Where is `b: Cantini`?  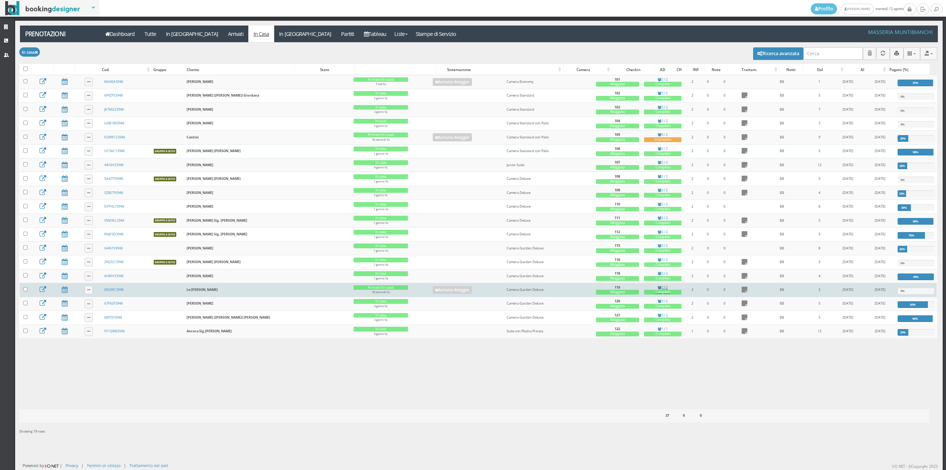
b: Cantini is located at coordinates (193, 137).